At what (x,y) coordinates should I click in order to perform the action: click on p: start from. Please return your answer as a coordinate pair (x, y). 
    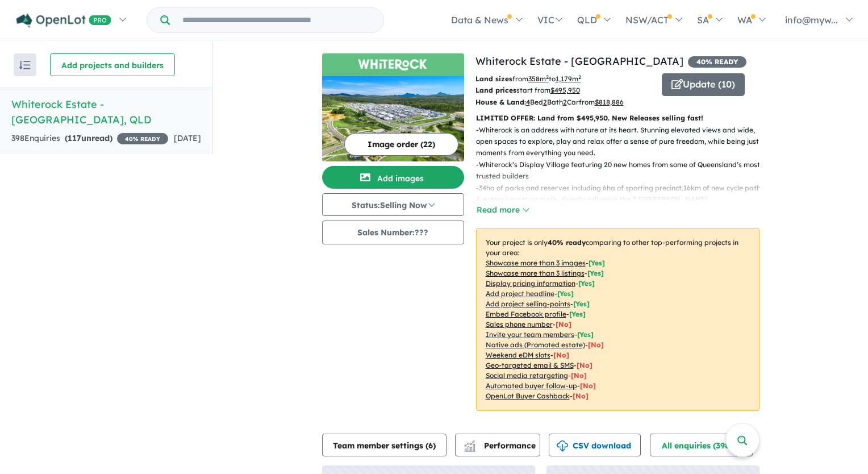
    Looking at the image, I should click on (564, 90).